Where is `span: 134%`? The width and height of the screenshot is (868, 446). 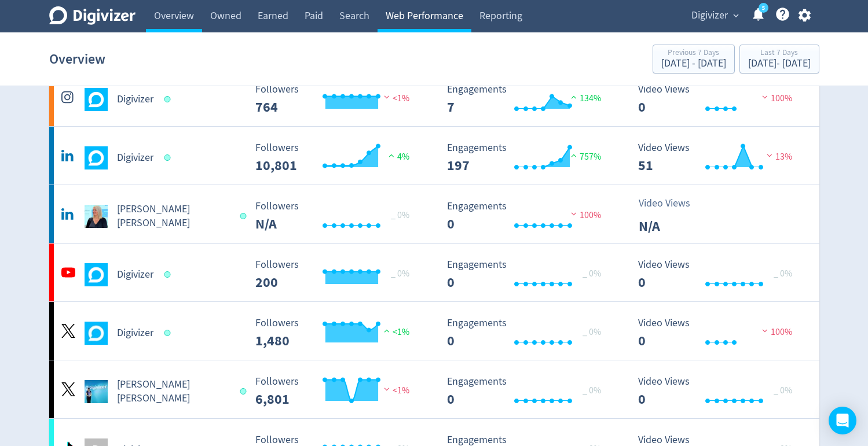 span: 134% is located at coordinates (585, 98).